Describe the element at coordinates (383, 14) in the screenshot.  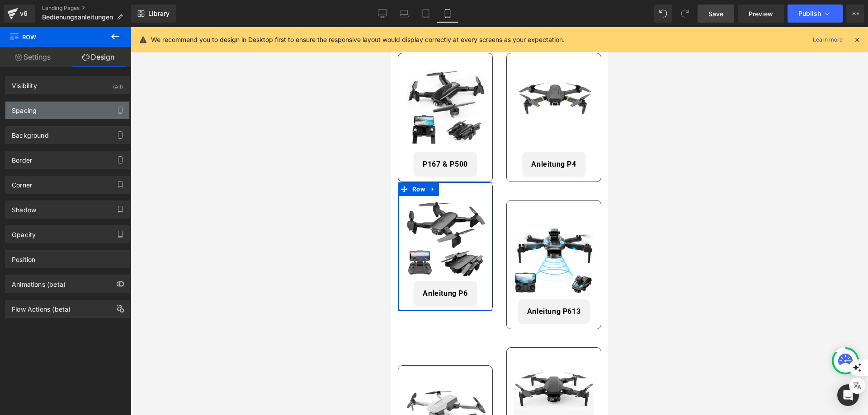
I see `a: Desktop` at that location.